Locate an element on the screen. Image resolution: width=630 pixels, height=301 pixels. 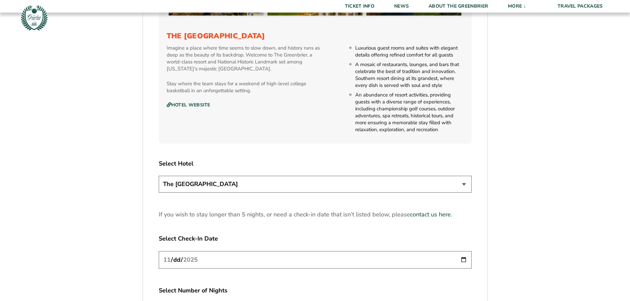
p: If you wish to stay longer than 5 nights, or need a check-in date that isn’t listed below, please . is located at coordinates (315, 215).